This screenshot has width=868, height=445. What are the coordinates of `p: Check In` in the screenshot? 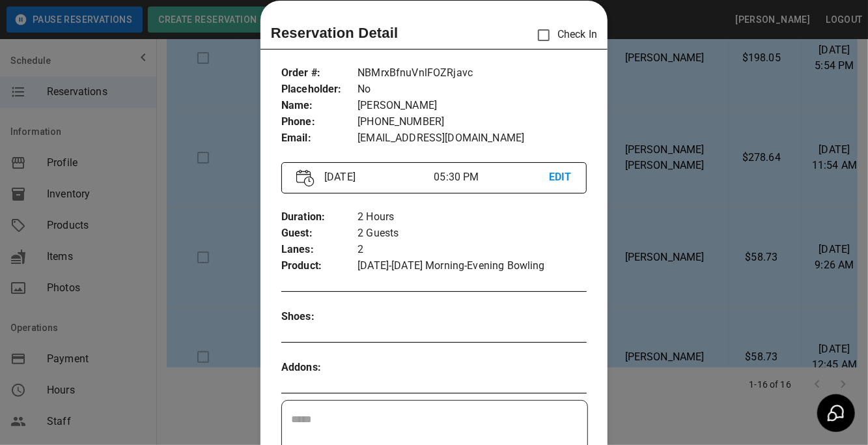 It's located at (563, 36).